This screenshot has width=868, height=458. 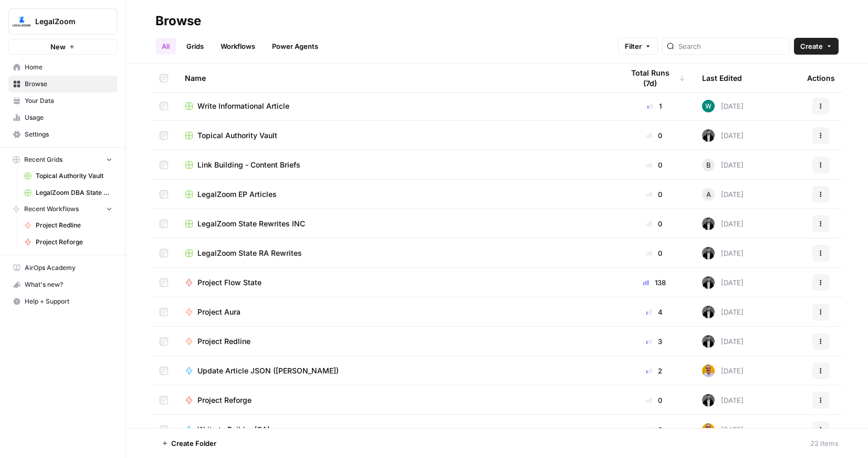 I want to click on a: Project Flow State, so click(x=395, y=283).